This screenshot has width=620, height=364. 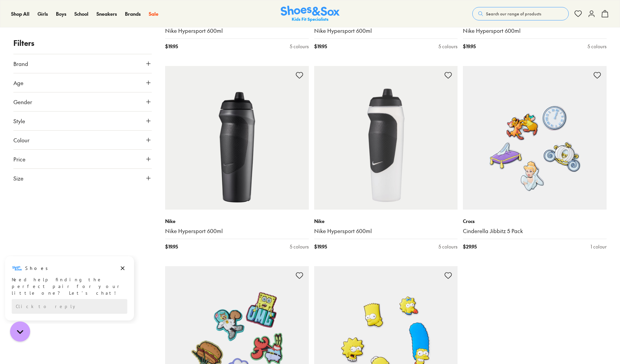 What do you see at coordinates (82, 14) in the screenshot?
I see `a: School` at bounding box center [82, 14].